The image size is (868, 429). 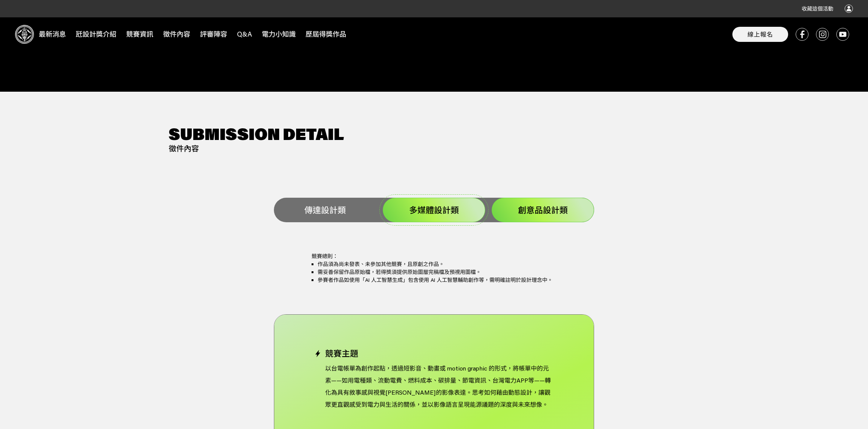 I want to click on span: 傳達設計類, so click(x=325, y=209).